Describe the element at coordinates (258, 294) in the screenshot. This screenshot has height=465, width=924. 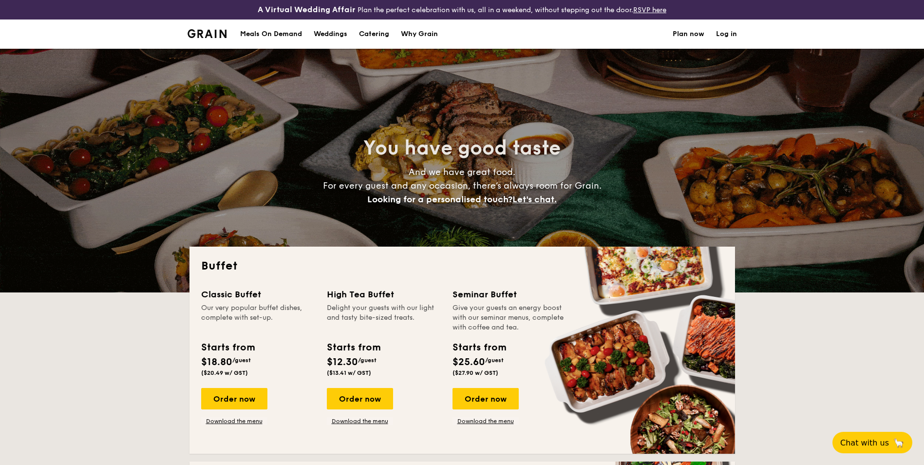
I see `div: Classic Buffet` at that location.